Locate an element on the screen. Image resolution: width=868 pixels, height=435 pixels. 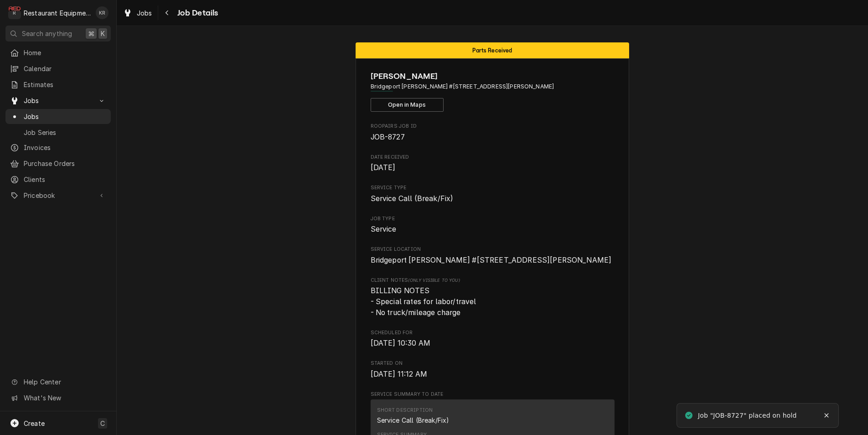
span: What's New is located at coordinates (64, 397).